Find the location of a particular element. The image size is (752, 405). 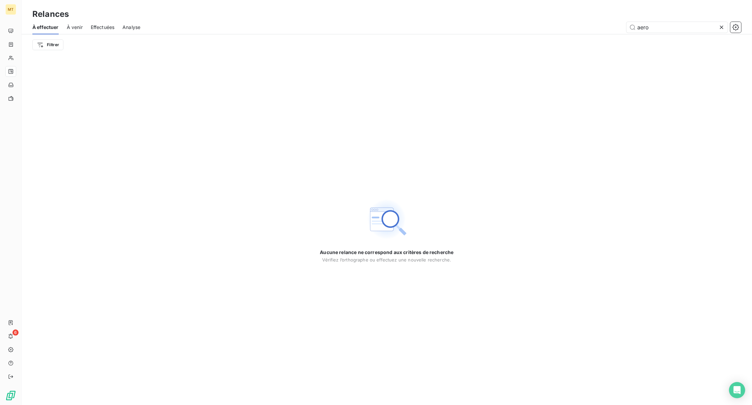

span: Analyse is located at coordinates (131, 27).